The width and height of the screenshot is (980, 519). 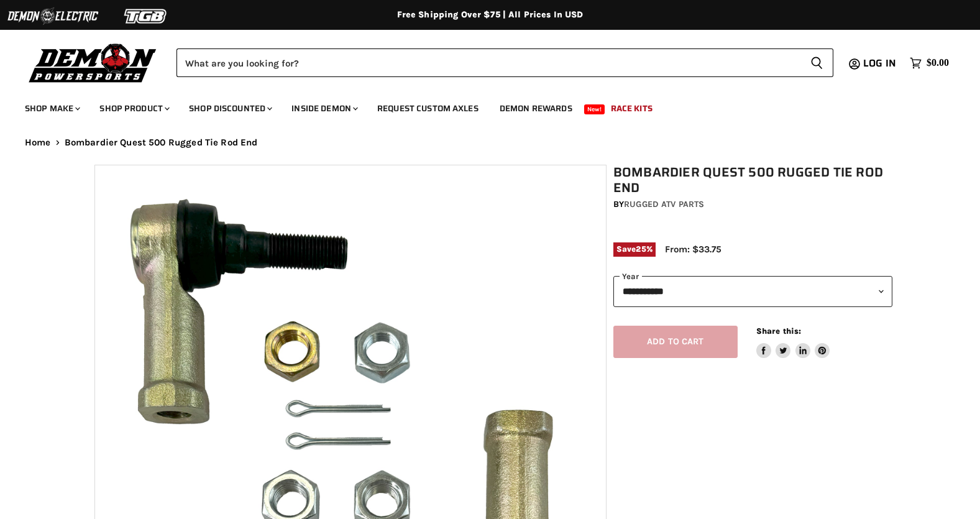 What do you see at coordinates (38, 142) in the screenshot?
I see `a: Home` at bounding box center [38, 142].